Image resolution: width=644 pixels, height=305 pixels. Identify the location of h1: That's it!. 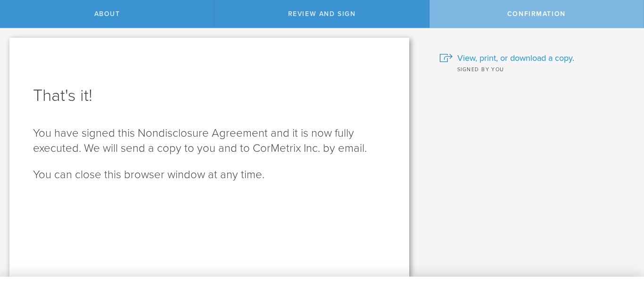
(209, 96).